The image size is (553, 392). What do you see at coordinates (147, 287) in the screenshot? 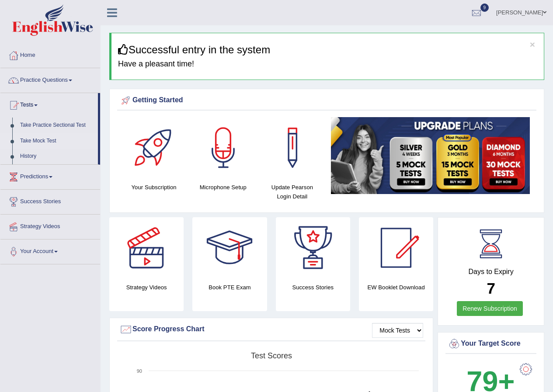
I see `h4: Strategy Videos` at bounding box center [147, 287].